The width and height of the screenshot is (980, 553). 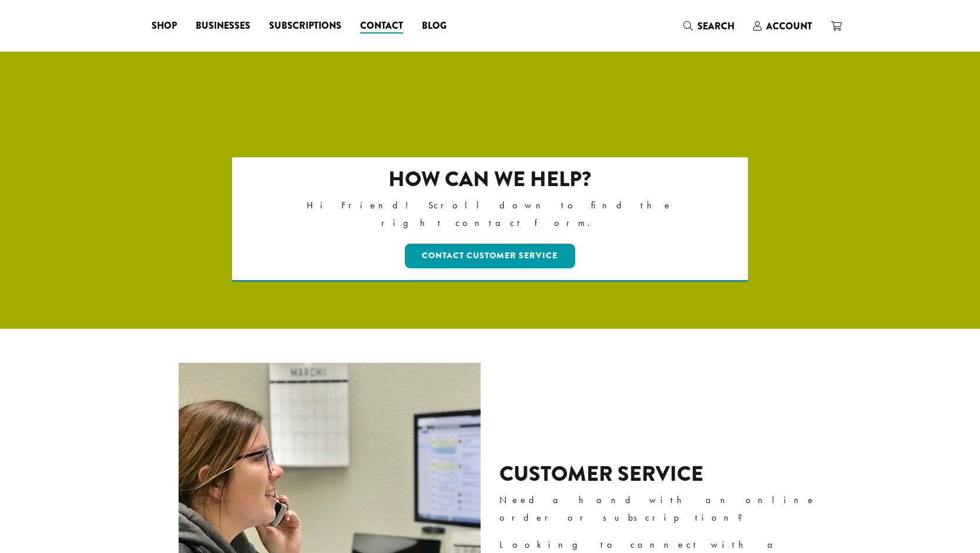 What do you see at coordinates (223, 26) in the screenshot?
I see `span: Businesses` at bounding box center [223, 26].